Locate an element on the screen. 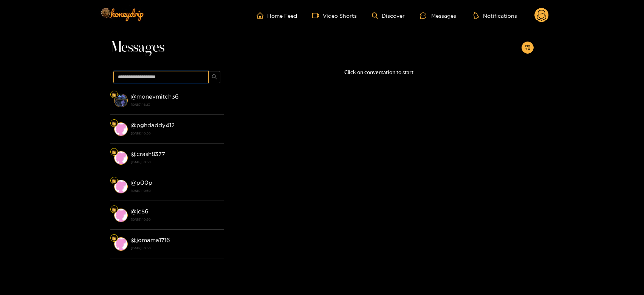 The width and height of the screenshot is (644, 295). span: video-camera is located at coordinates (317, 16).